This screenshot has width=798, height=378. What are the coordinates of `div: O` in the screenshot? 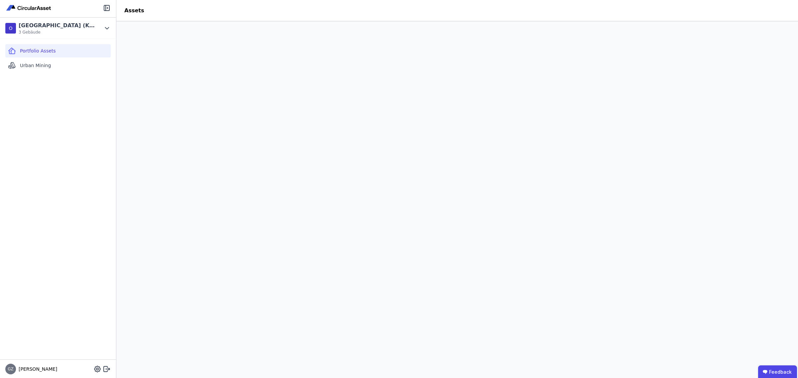 It's located at (11, 28).